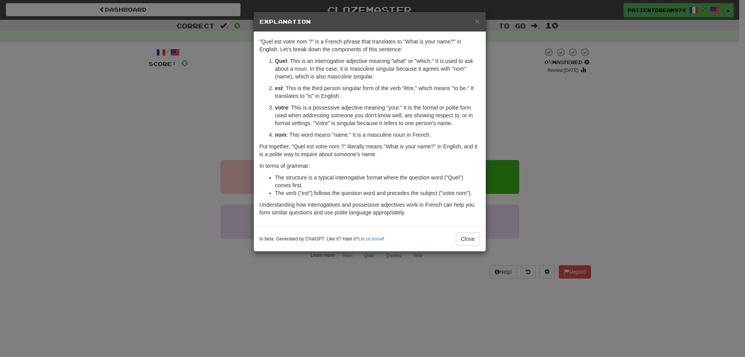 The width and height of the screenshot is (745, 357). I want to click on strong: Quel, so click(281, 61).